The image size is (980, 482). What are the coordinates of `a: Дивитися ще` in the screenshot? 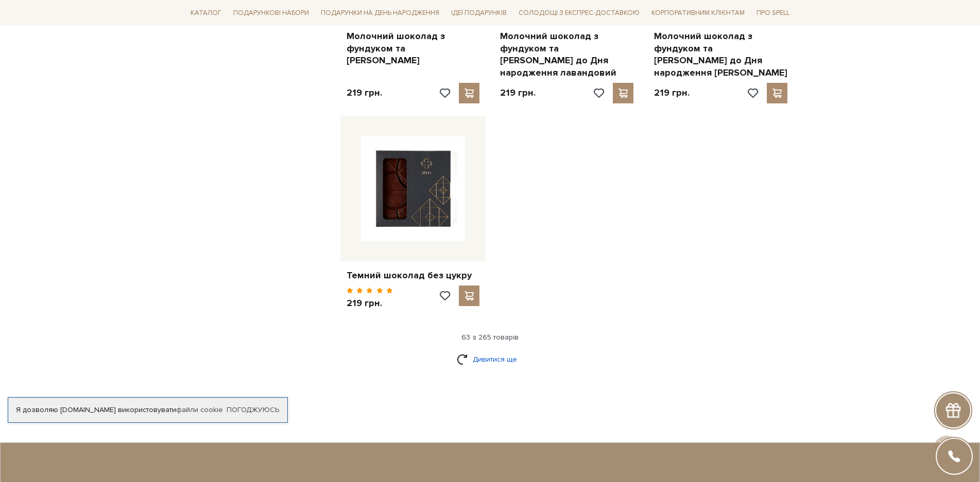 It's located at (490, 360).